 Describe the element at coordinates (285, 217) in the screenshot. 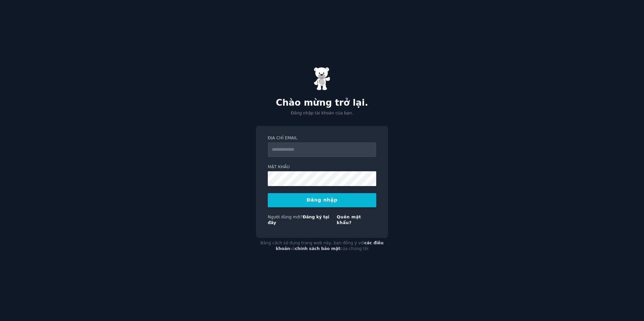

I see `span: Người dùng mới?` at that location.